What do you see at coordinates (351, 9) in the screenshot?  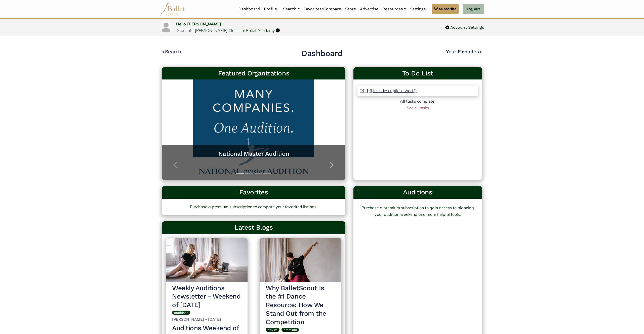 I see `a: Store` at bounding box center [351, 9].